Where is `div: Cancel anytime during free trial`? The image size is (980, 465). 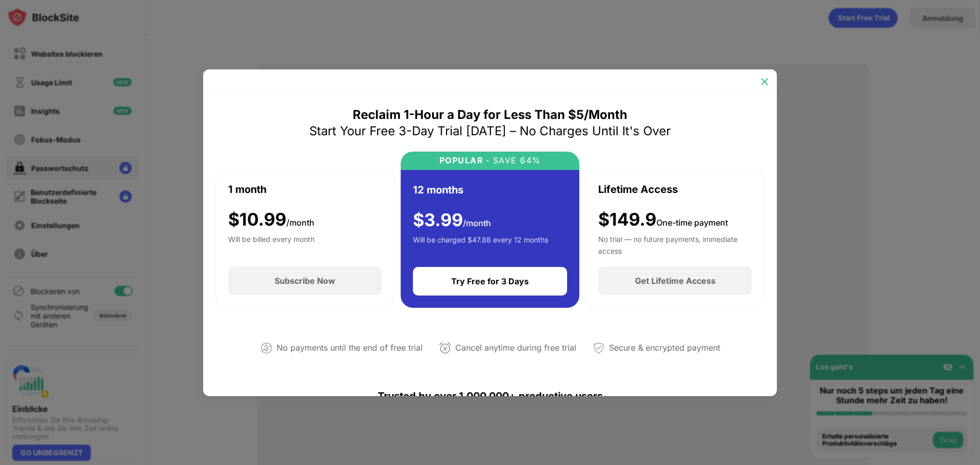 div: Cancel anytime during free trial is located at coordinates (516, 347).